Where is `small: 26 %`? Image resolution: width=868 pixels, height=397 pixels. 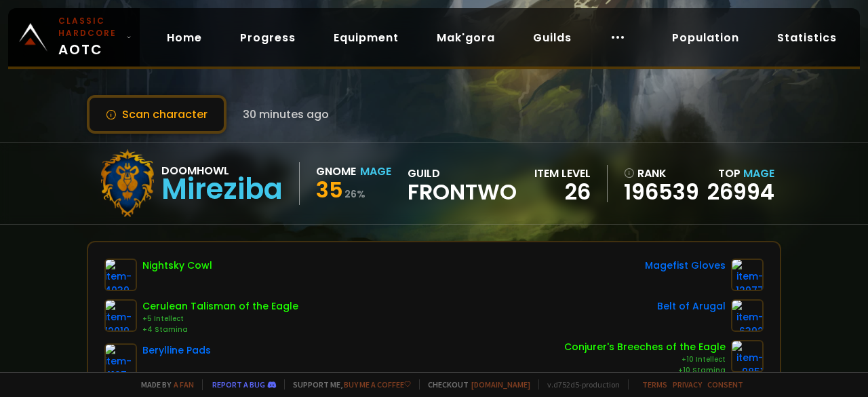 small: 26 % is located at coordinates (355, 194).